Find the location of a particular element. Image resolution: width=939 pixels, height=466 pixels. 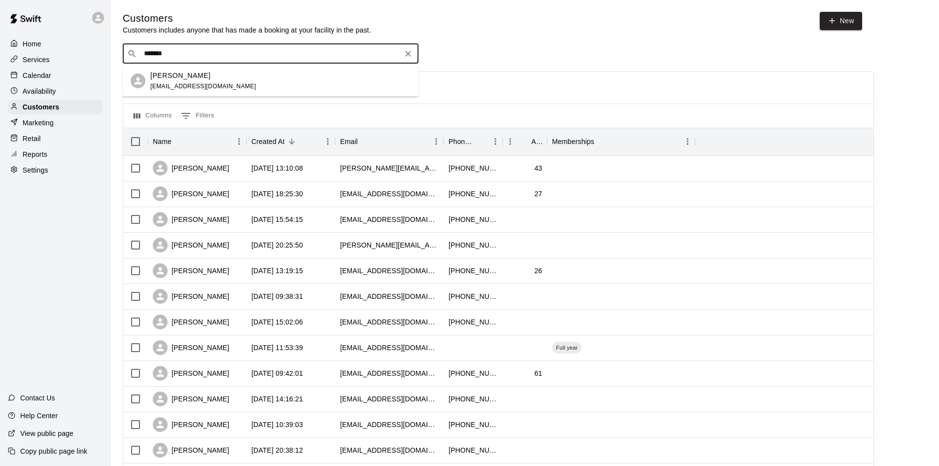

div: Aaron Polston is located at coordinates (138, 81).